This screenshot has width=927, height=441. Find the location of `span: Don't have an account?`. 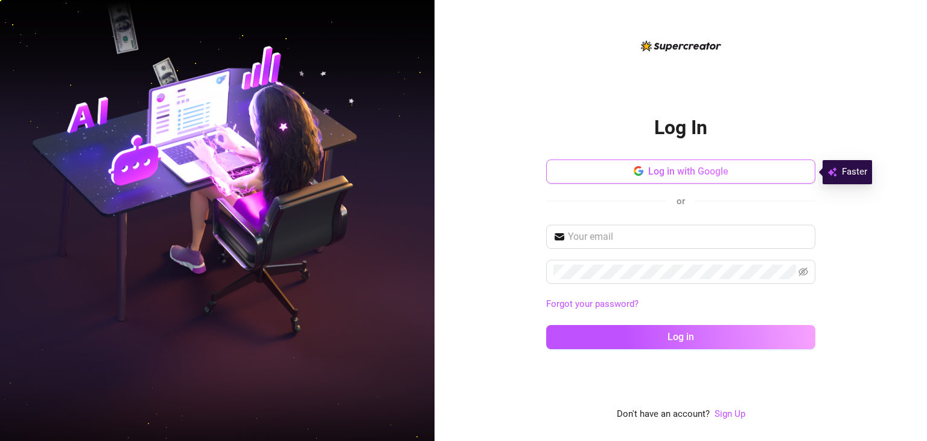

span: Don't have an account? is located at coordinates (663, 414).